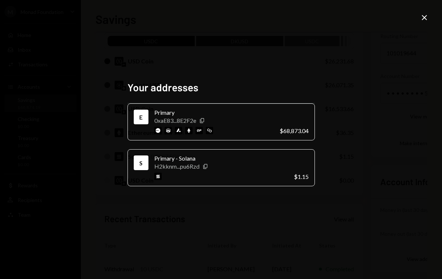 Image resolution: width=442 pixels, height=279 pixels. I want to click on div: Ethereum, so click(141, 117).